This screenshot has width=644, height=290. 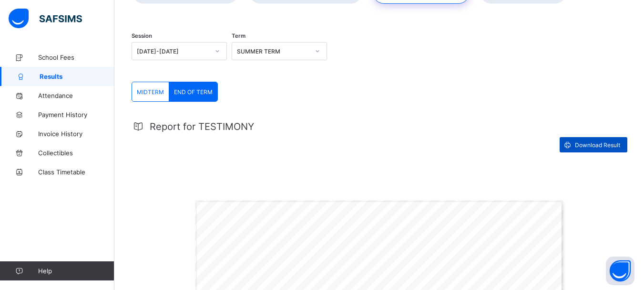 What do you see at coordinates (372, 270) in the screenshot?
I see `span: 09024444255, 07015444425, 07014444249` at bounding box center [372, 270].